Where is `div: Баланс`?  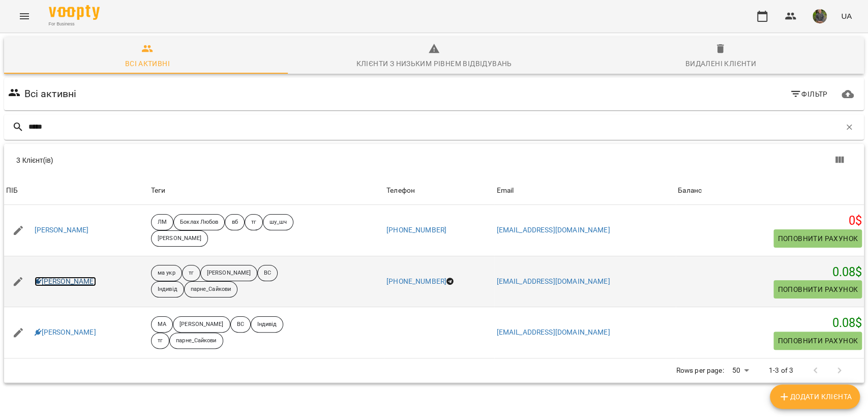
div: Баланс is located at coordinates (689, 191).